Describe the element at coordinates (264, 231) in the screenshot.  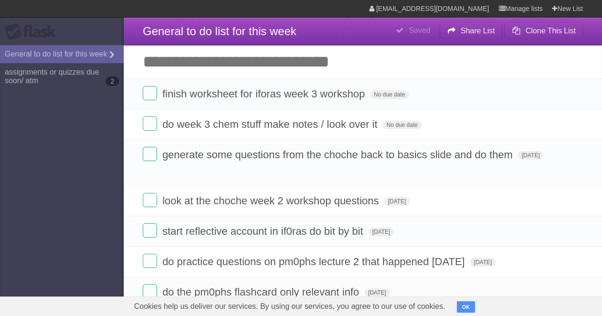
I see `span: start reflective account in if0ras do bit by bit` at that location.